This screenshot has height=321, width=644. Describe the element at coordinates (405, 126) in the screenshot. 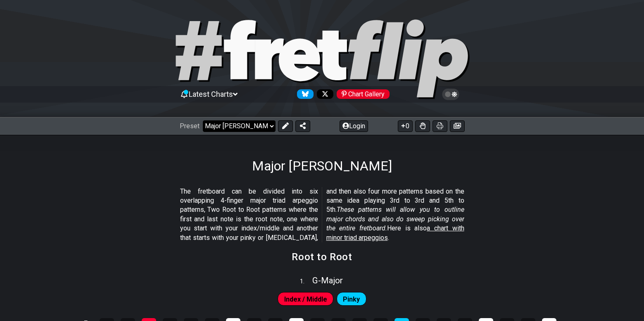

I see `button: 0` at that location.